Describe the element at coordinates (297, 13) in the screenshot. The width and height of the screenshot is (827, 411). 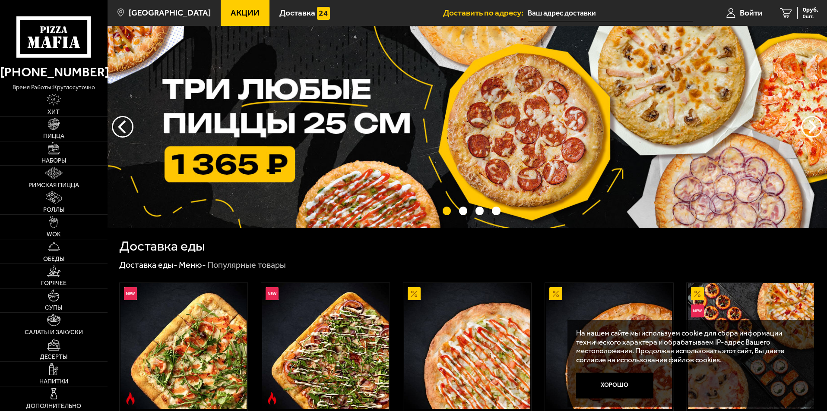
I see `span: Доставка` at that location.